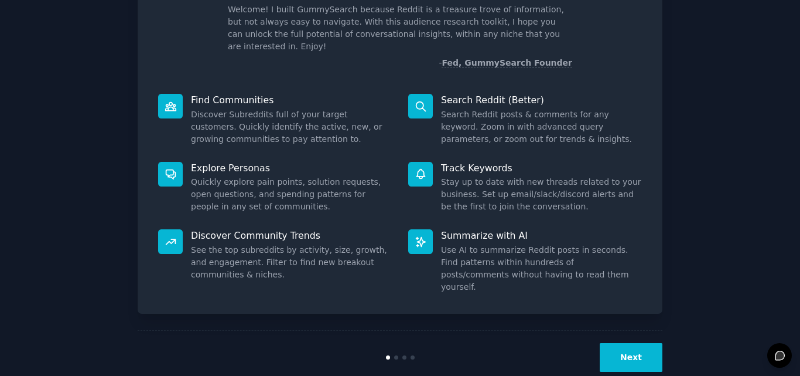  What do you see at coordinates (400, 28) in the screenshot?
I see `p: Welcome! I built GummySearch because Reddit is a treasure trove of information, but not always ea...` at bounding box center [400, 28].